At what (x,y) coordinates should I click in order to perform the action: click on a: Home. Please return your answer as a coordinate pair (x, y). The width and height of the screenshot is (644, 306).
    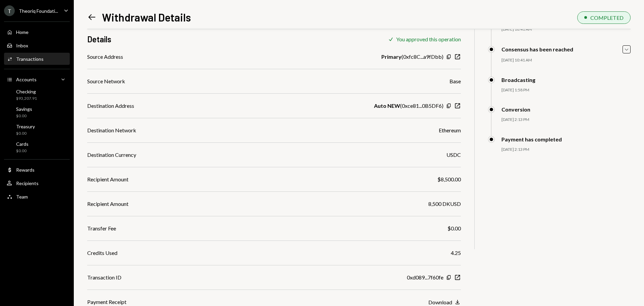
    Looking at the image, I should click on (37, 32).